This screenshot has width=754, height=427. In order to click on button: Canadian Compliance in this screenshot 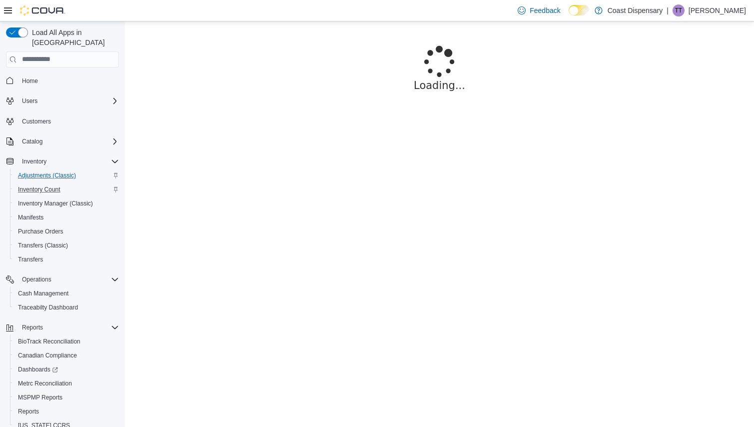, I will do `click(66, 355)`.